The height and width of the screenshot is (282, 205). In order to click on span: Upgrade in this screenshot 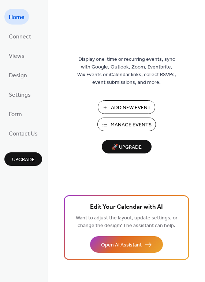, I will do `click(23, 160)`.